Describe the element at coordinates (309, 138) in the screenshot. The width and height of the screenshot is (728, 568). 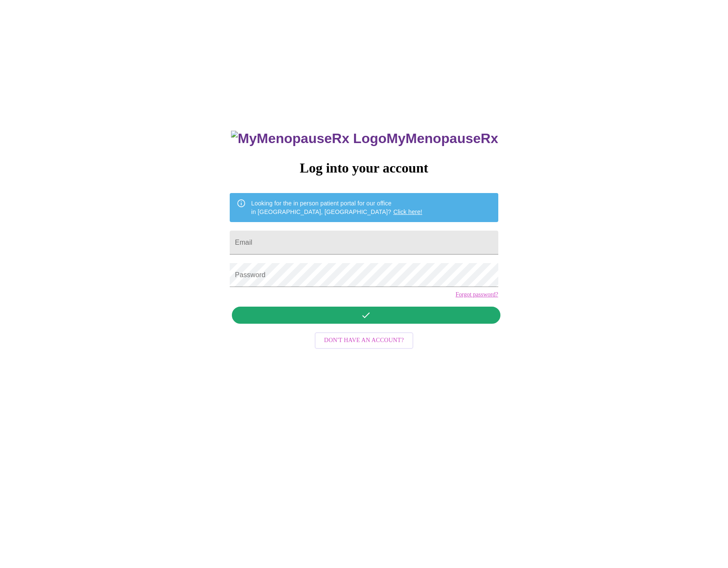
I see `img: MyMenopauseRx Logo` at that location.